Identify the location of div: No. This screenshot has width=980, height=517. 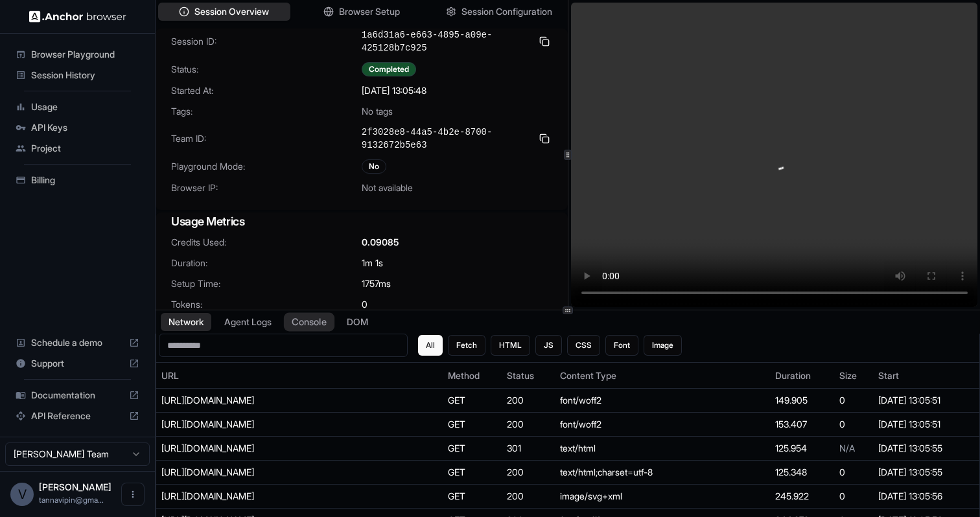
(374, 166).